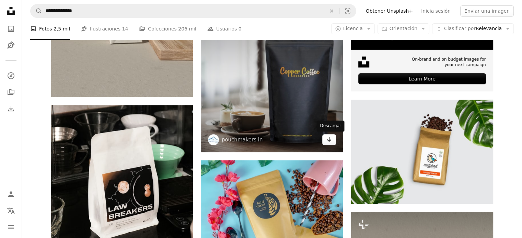  Describe the element at coordinates (11, 194) in the screenshot. I see `a: Iniciar sesión / Registrarse` at that location.